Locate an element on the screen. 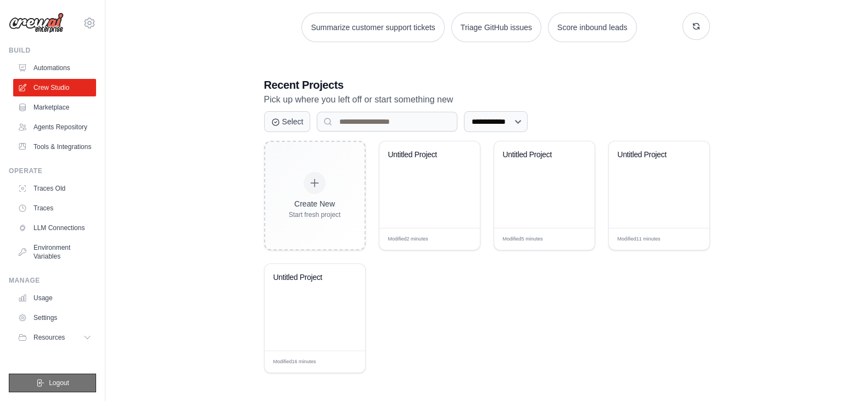 The image size is (868, 401). button: Logout is located at coordinates (52, 383).